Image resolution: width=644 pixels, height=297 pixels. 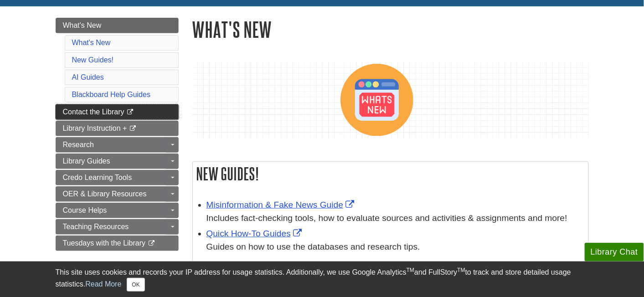 What do you see at coordinates (88, 77) in the screenshot?
I see `a: AI Guides` at bounding box center [88, 77].